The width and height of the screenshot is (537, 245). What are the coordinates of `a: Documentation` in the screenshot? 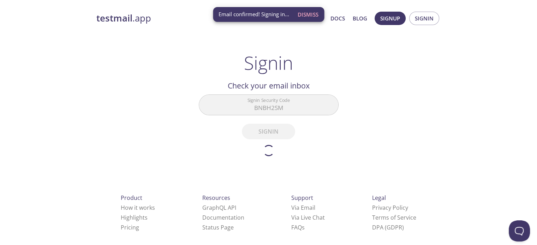 It's located at (223, 218).